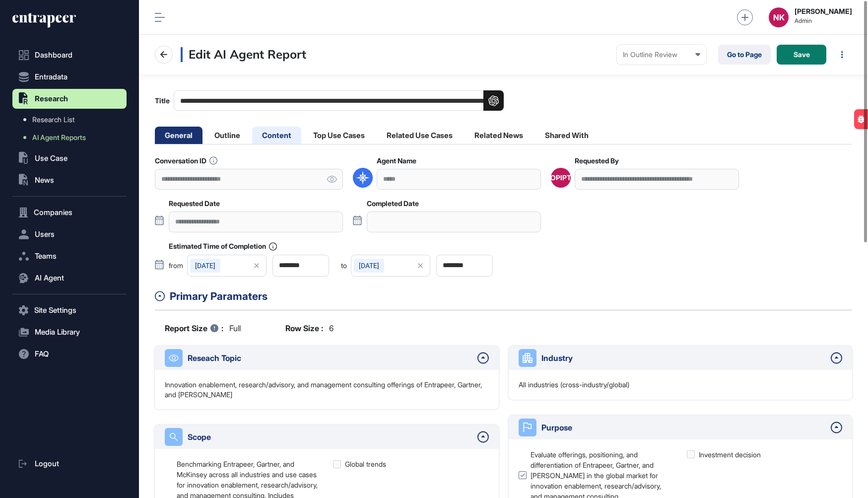  Describe the element at coordinates (72, 138) in the screenshot. I see `a: AI Agent Reports` at that location.